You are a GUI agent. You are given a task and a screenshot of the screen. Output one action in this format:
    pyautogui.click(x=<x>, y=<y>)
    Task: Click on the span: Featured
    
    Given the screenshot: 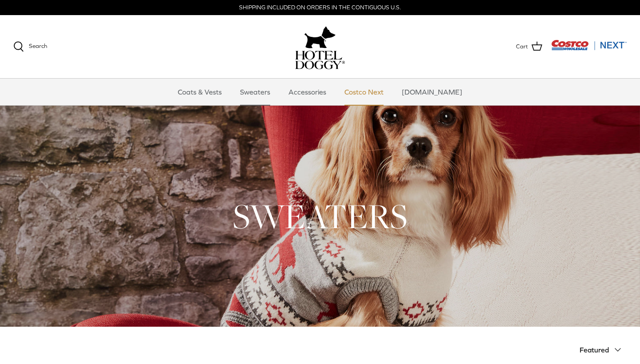 What is the action you would take?
    pyautogui.click(x=594, y=350)
    